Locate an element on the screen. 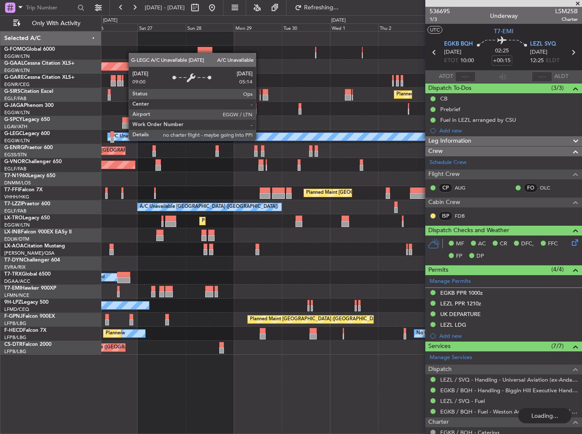 Image resolution: width=582 pixels, height=434 pixels. a: FDB is located at coordinates (464, 216).